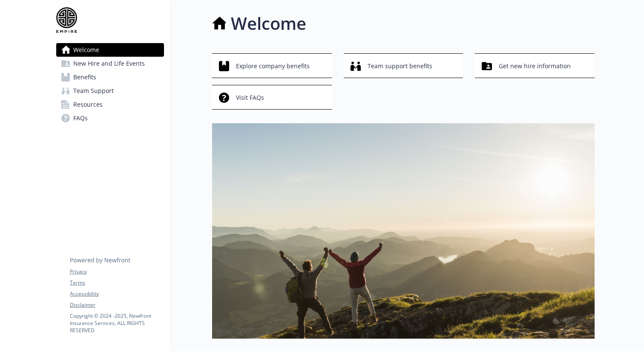 The height and width of the screenshot is (351, 644). Describe the element at coordinates (403, 66) in the screenshot. I see `button: Team support benefits` at that location.